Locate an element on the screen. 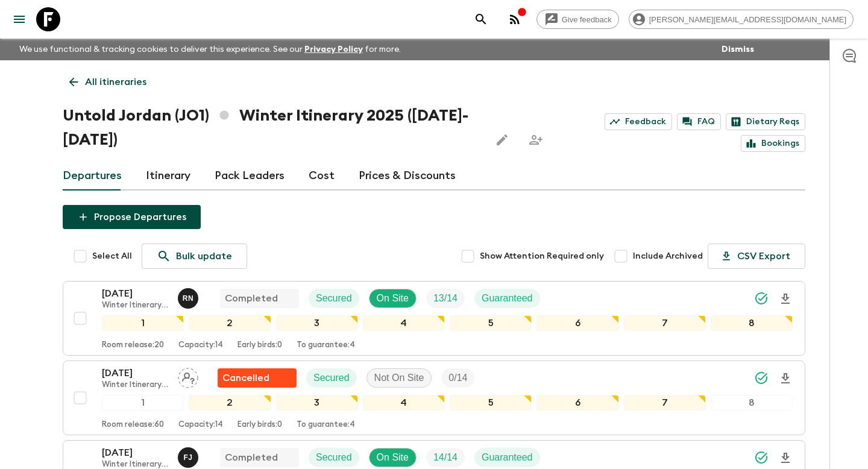  span: Fadi Jaber is located at coordinates (189, 456).